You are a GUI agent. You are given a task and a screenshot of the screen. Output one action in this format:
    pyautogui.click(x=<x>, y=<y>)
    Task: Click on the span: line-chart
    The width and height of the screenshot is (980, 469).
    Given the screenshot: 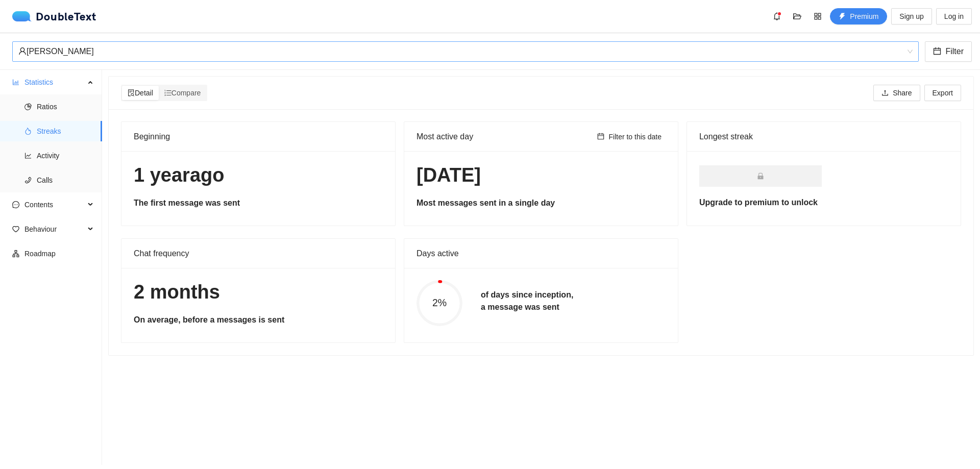 What is the action you would take?
    pyautogui.click(x=28, y=156)
    